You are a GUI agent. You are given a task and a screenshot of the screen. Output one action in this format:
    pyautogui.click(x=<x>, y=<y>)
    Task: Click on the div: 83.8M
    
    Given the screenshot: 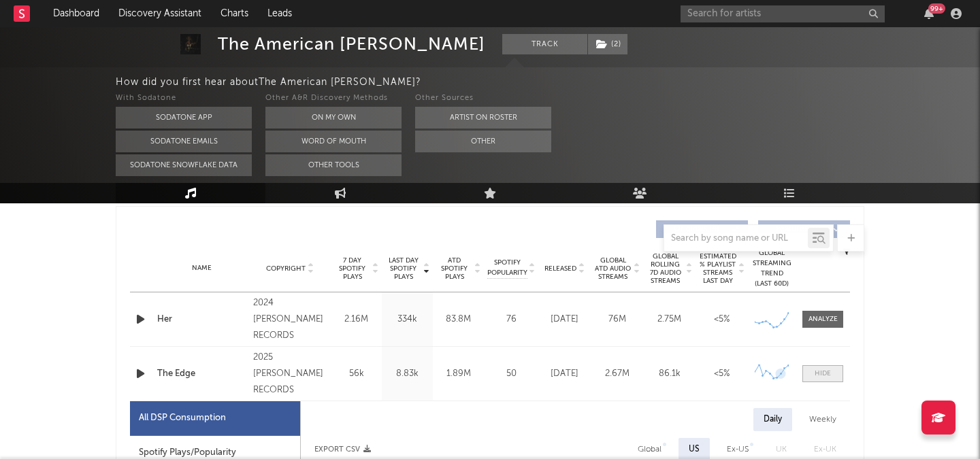 What is the action you would take?
    pyautogui.click(x=458, y=320)
    